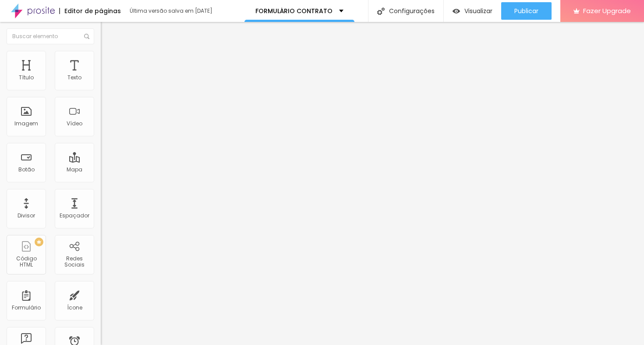  What do you see at coordinates (74, 123) in the screenshot?
I see `div: Vídeo` at bounding box center [74, 123].